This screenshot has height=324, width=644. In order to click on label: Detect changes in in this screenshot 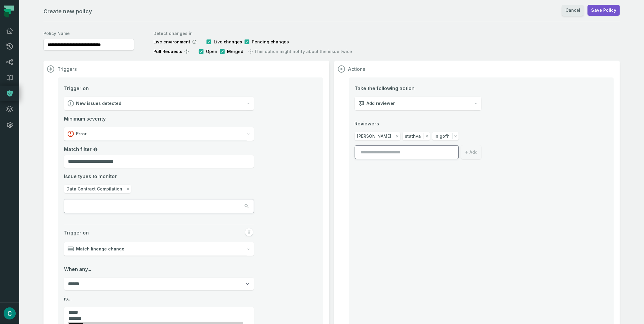, I will do `click(253, 34)`.